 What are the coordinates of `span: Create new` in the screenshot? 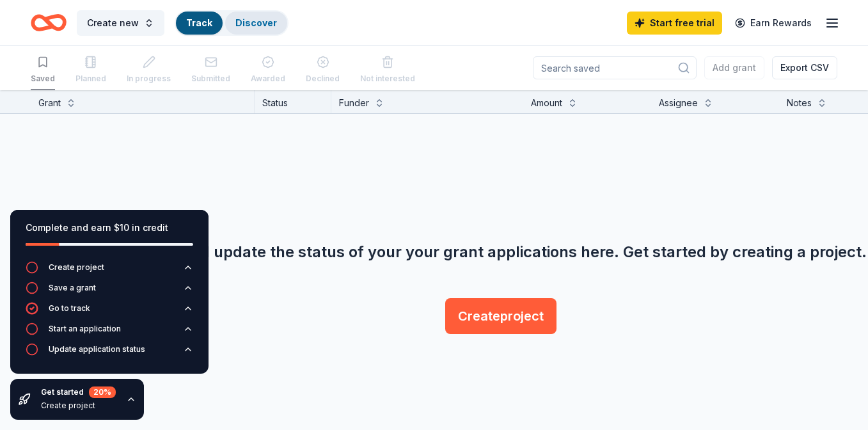 It's located at (113, 23).